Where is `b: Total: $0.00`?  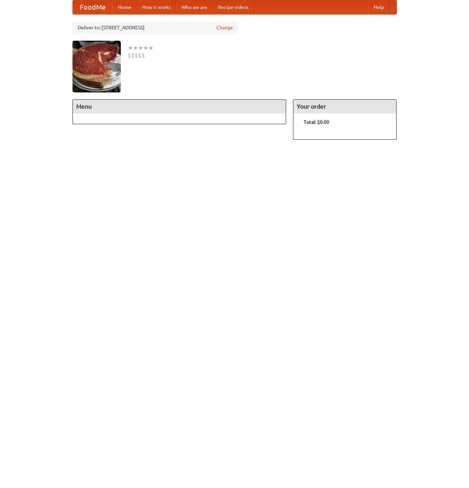 b: Total: $0.00 is located at coordinates (316, 122).